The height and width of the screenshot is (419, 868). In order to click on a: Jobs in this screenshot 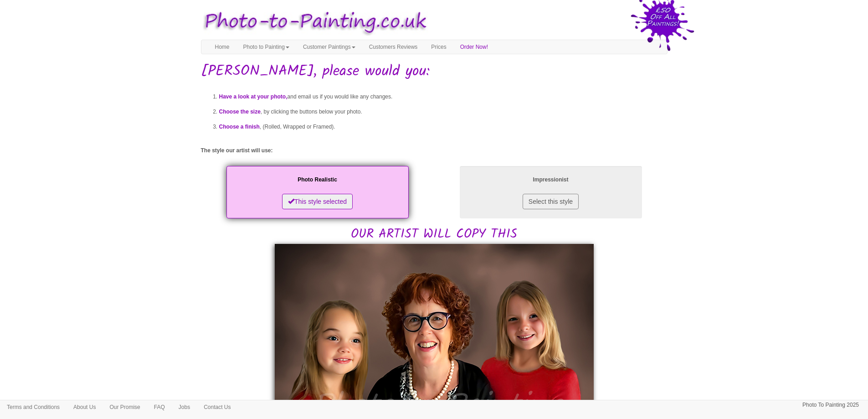, I will do `click(184, 407)`.